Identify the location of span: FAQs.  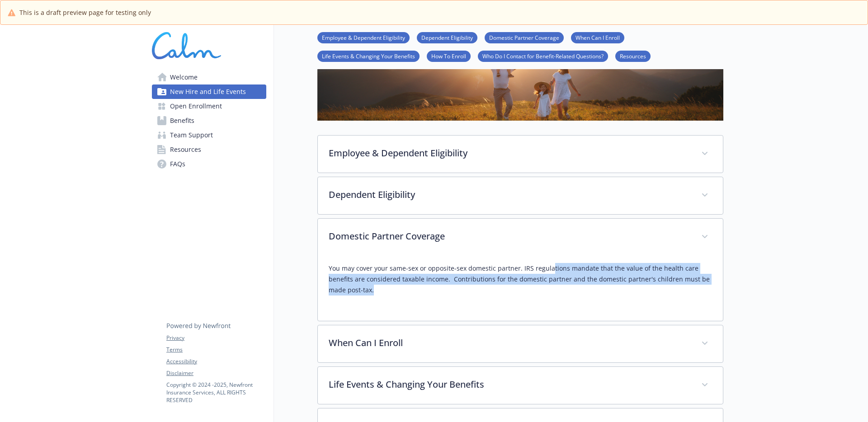
(177, 164).